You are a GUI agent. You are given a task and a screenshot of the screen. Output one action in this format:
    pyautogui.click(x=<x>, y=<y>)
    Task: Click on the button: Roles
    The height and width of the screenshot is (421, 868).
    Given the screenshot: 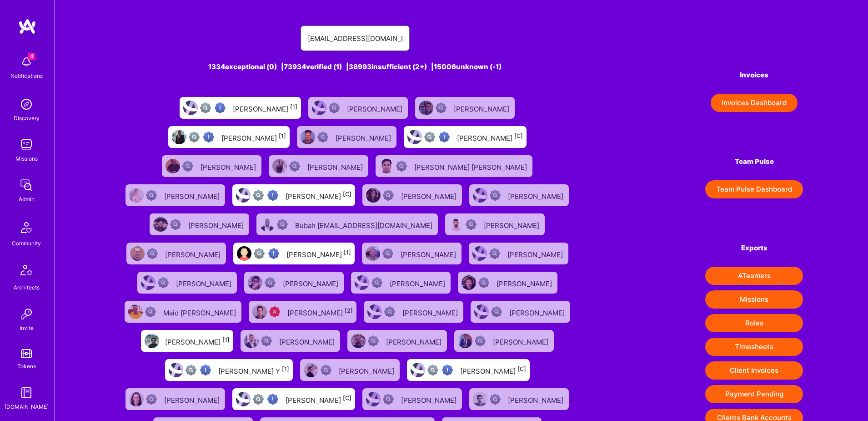 What is the action you would take?
    pyautogui.click(x=754, y=323)
    